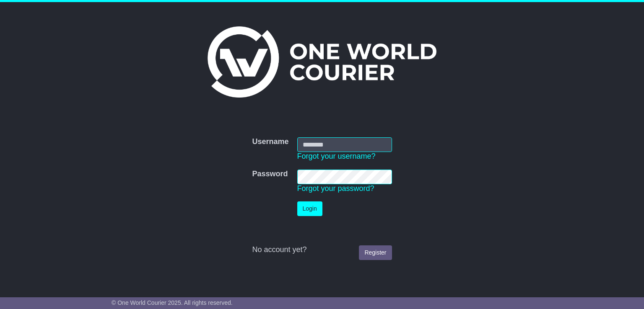 The height and width of the screenshot is (309, 644). Describe the element at coordinates (270, 174) in the screenshot. I see `label: Password` at that location.